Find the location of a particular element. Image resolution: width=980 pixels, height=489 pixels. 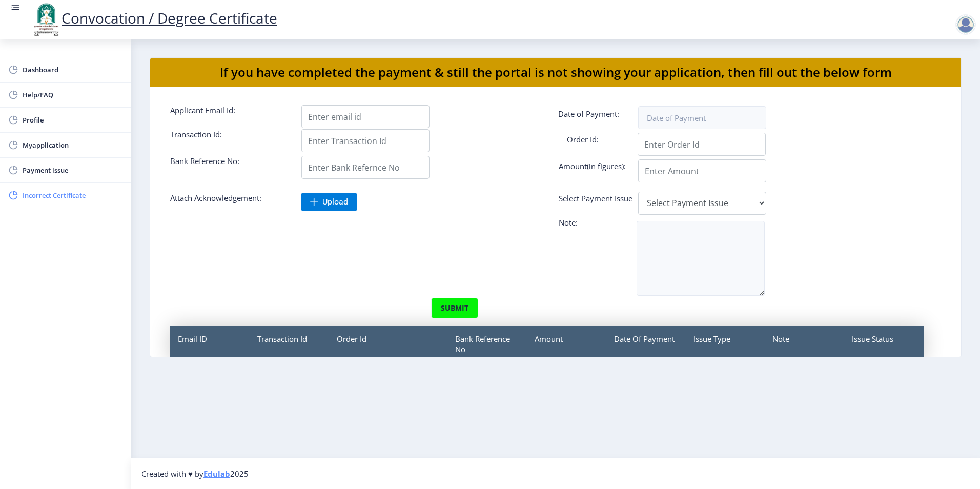

div: Date Of Payment is located at coordinates (646, 343).